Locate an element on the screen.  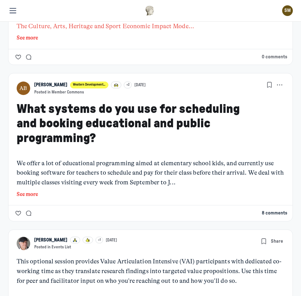
a: Museums as Progress logo is located at coordinates (150, 11).